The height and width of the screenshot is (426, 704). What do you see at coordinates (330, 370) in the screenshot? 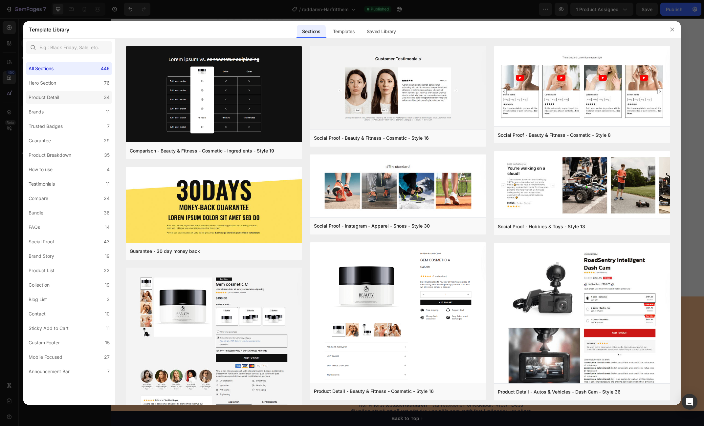
I see `p: Därför har vi lagt månader på att testa allt från borstar till maskiner för att hitta en lösning ...` at bounding box center [330, 370].